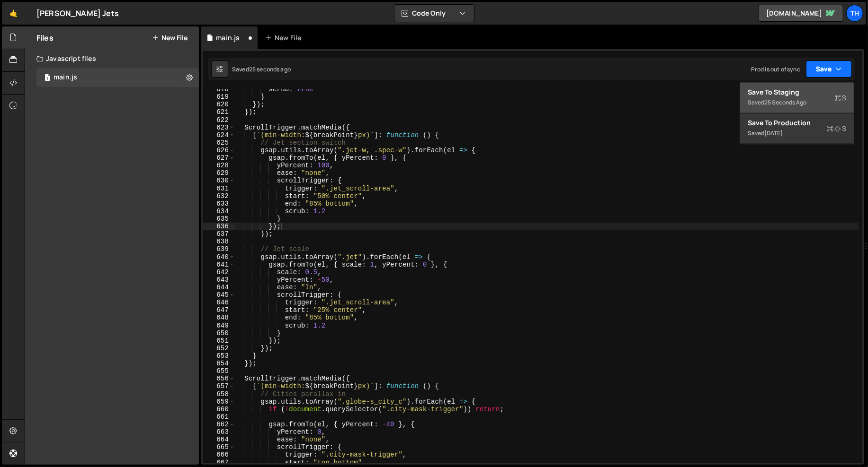  I want to click on div: 659, so click(219, 402).